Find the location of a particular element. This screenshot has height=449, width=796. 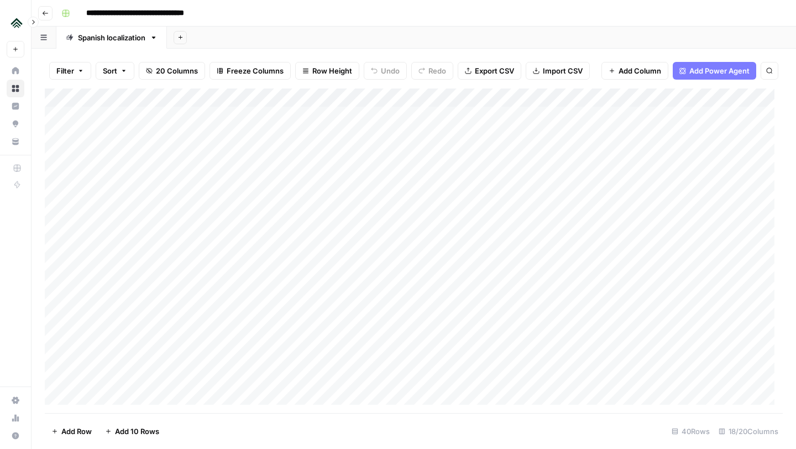

a: Browse is located at coordinates (15, 88).